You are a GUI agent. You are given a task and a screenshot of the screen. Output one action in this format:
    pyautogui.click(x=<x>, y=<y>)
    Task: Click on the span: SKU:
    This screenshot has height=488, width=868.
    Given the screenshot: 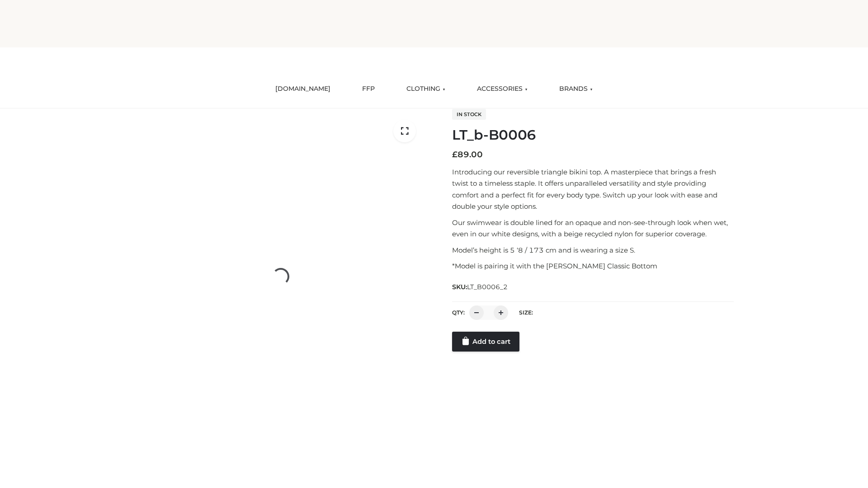 What is the action you would take?
    pyautogui.click(x=480, y=287)
    